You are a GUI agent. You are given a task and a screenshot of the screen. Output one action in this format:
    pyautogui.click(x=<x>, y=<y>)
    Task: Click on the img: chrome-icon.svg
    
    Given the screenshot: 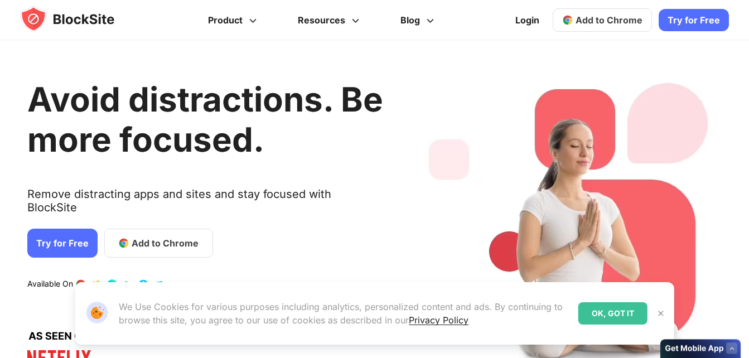 What is the action you would take?
    pyautogui.click(x=568, y=20)
    